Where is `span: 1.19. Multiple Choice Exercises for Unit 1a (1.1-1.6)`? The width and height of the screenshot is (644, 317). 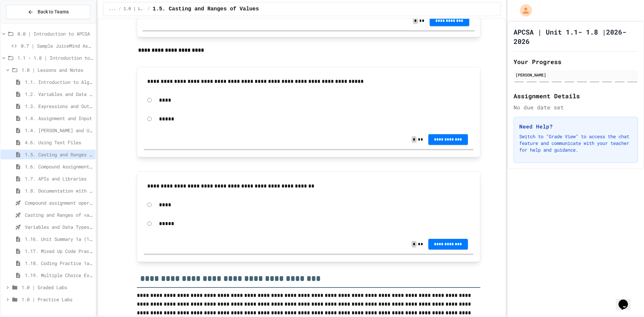
span: 1.19. Multiple Choice Exercises for Unit 1a (1.1-1.6) is located at coordinates (59, 275).